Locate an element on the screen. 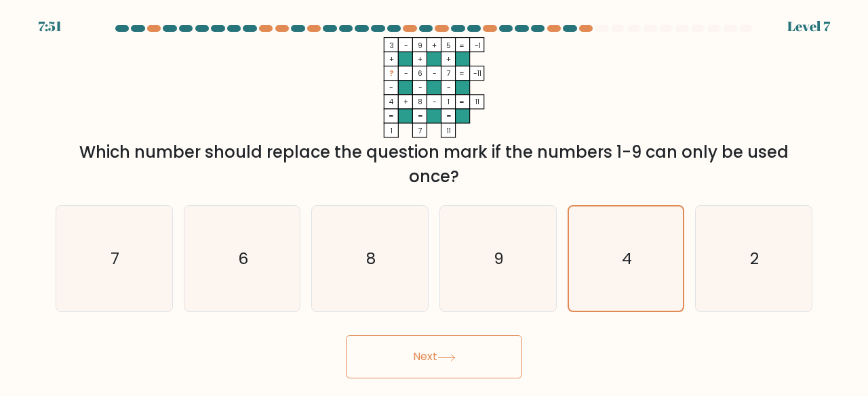  text: 2 is located at coordinates (755, 258).